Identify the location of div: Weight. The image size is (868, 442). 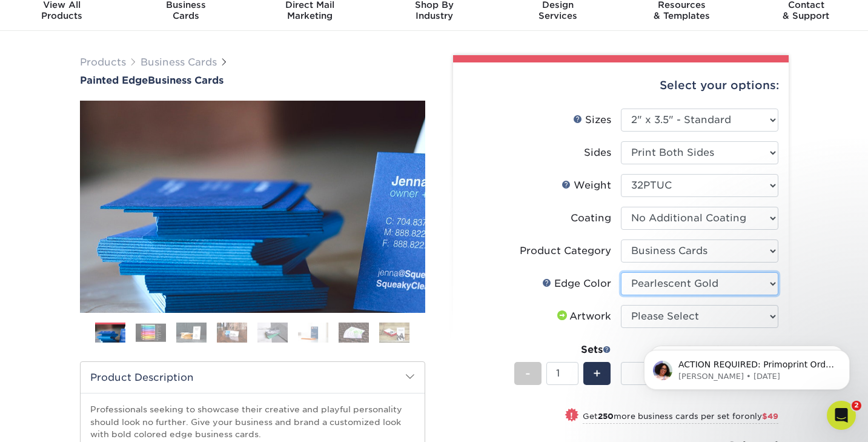
(586, 185).